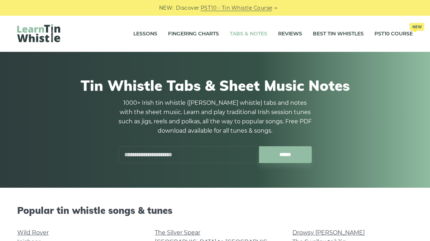 This screenshot has width=430, height=241. I want to click on h1: Tin Whistle Tabs & Sheet Music Notes, so click(215, 86).